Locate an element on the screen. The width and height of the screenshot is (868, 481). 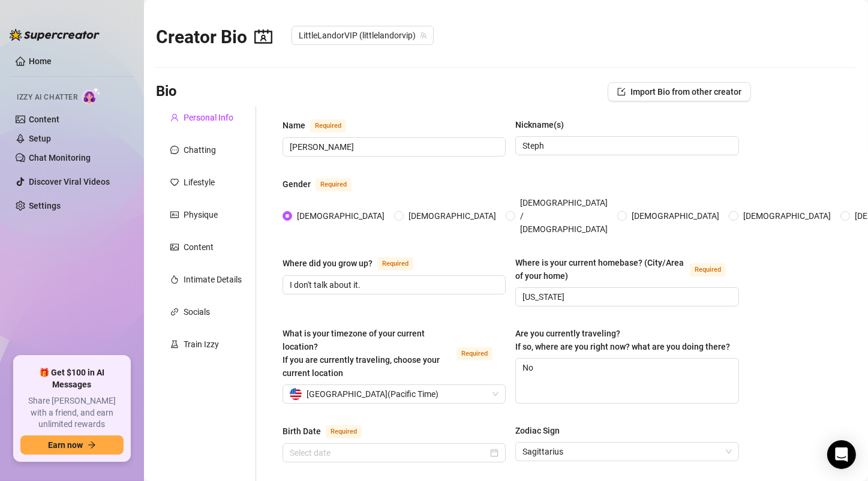
input: Birth Date is located at coordinates (389, 452).